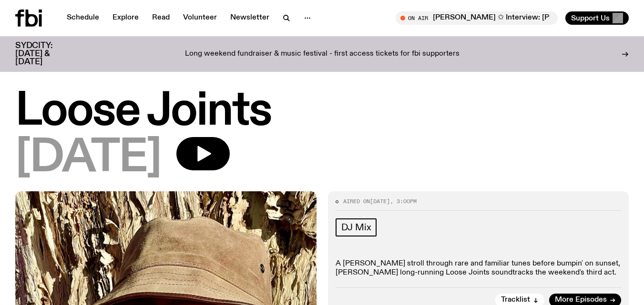 This screenshot has width=644, height=305. I want to click on span: Support Us, so click(590, 18).